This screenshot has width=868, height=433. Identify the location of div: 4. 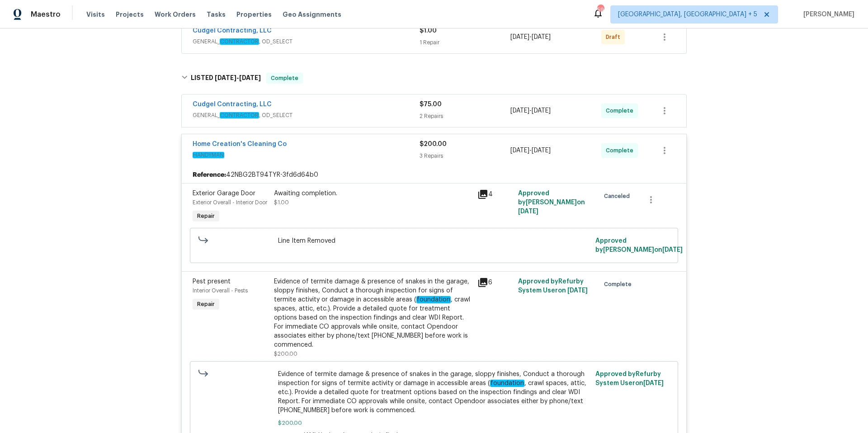
(494, 194).